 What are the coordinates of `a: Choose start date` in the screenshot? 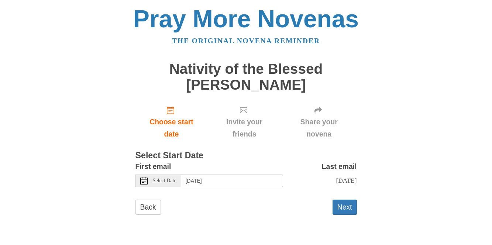 It's located at (172, 122).